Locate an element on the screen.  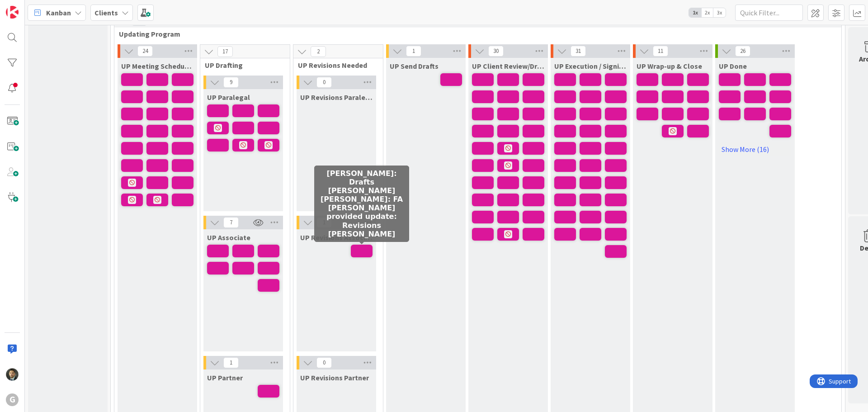
span: UP Meeting Scheduled is located at coordinates (157, 66).